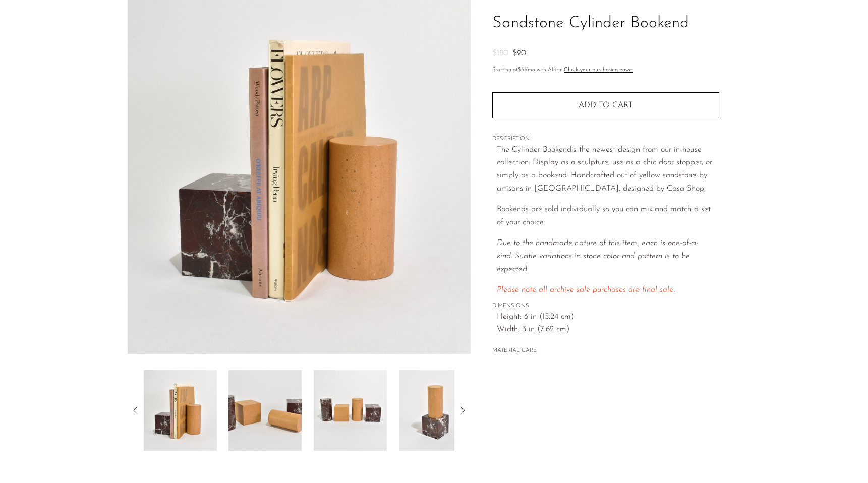 The height and width of the screenshot is (483, 868). What do you see at coordinates (586, 291) in the screenshot?
I see `span: Please note all archive sale purchases are final sale.` at bounding box center [586, 291].